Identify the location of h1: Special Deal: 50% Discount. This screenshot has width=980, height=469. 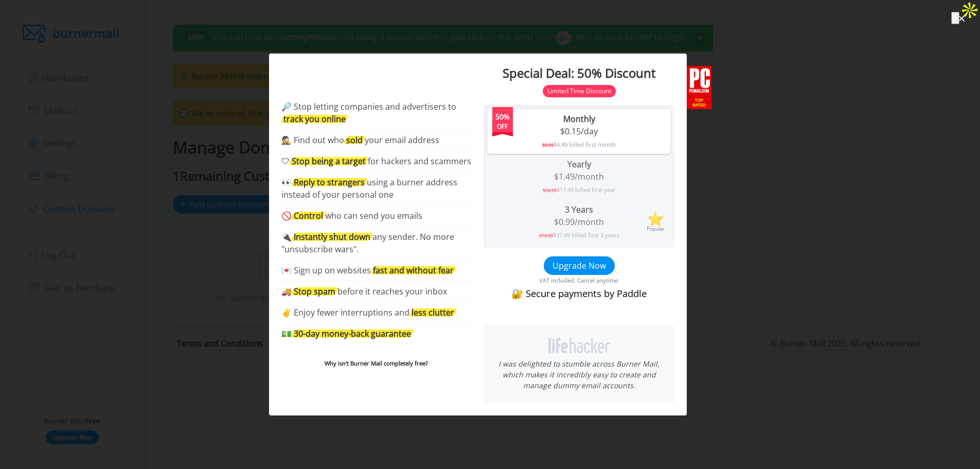
(580, 73).